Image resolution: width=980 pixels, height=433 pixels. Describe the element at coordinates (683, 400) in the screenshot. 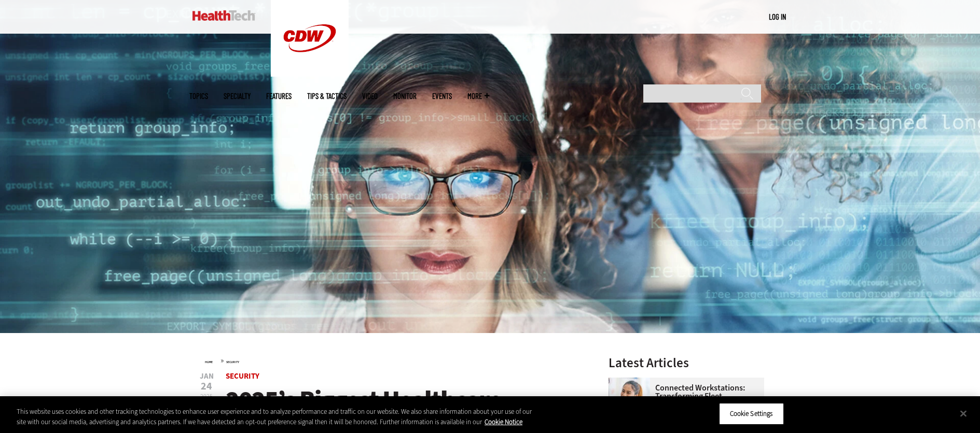

I see `a: Connected Workstations: Transforming Fleet Management and Patient Care` at that location.